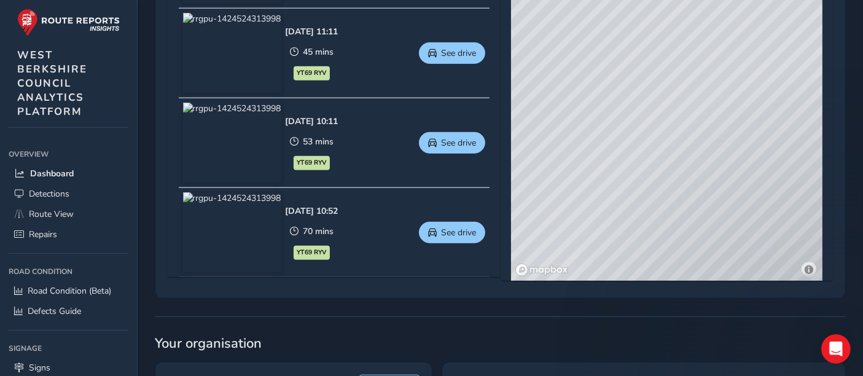 Image resolution: width=863 pixels, height=376 pixels. I want to click on div: Overview, so click(68, 154).